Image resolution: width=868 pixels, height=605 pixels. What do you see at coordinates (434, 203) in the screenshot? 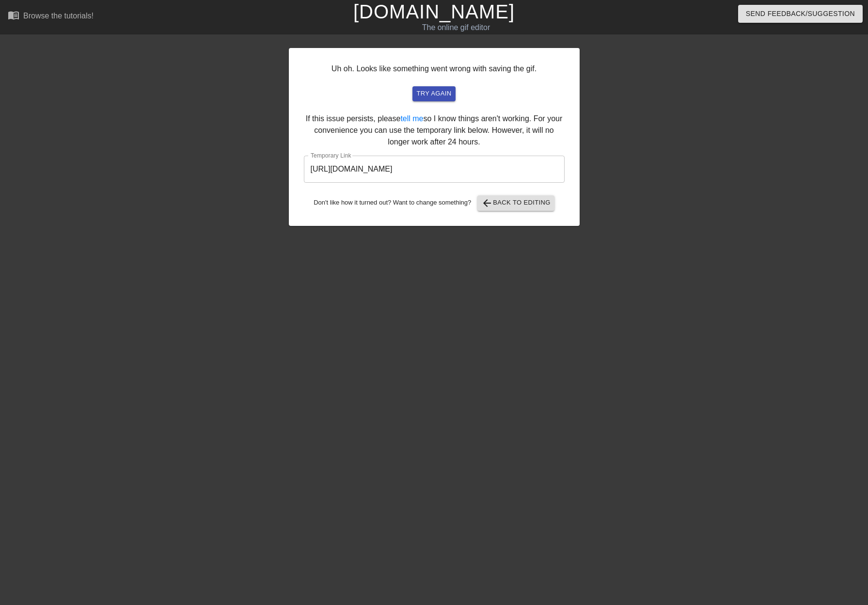
I see `div: Don't like how it turned out? Want to change something?` at bounding box center [434, 203].